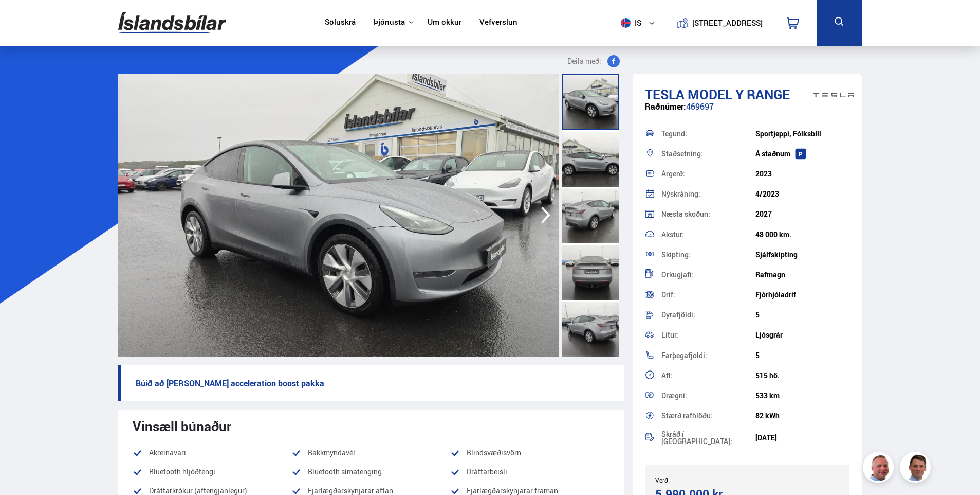 Image resolution: width=980 pixels, height=495 pixels. What do you see at coordinates (708, 355) in the screenshot?
I see `div: Farþegafjöldi:` at bounding box center [708, 355].